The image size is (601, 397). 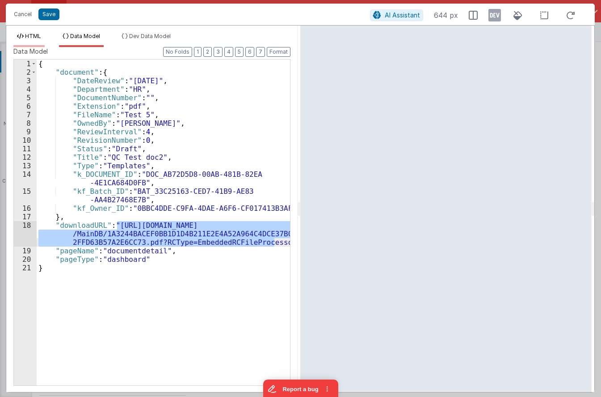 What do you see at coordinates (23, 14) in the screenshot?
I see `button: Cancel` at bounding box center [23, 14].